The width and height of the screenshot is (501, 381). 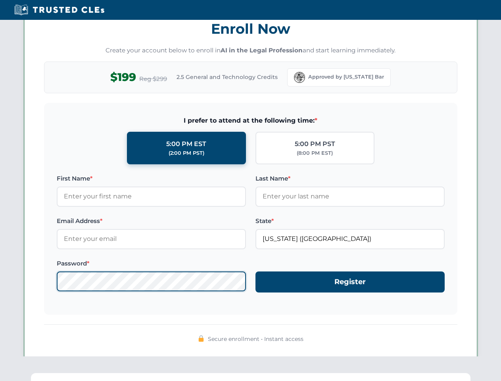 What do you see at coordinates (350, 281) in the screenshot?
I see `button: Register` at bounding box center [350, 281].